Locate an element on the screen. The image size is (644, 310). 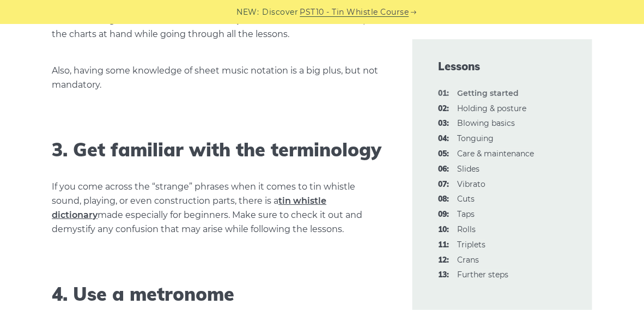
span: 10: is located at coordinates (444, 230).